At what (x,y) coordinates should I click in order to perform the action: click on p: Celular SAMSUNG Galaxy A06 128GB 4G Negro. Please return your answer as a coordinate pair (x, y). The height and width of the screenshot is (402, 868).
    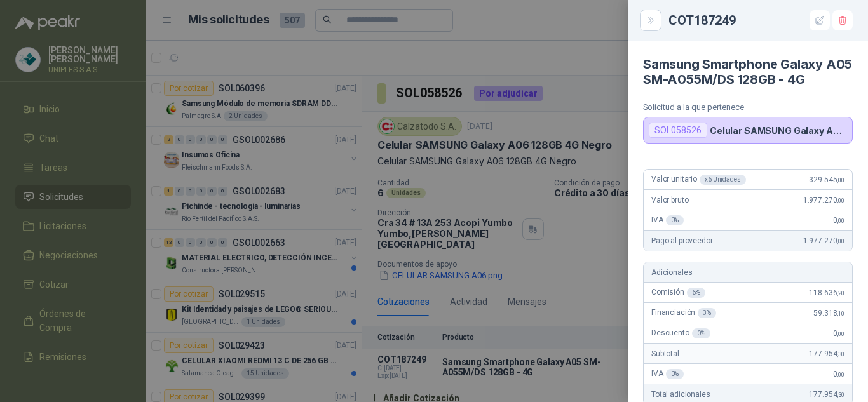
    Looking at the image, I should click on (779, 130).